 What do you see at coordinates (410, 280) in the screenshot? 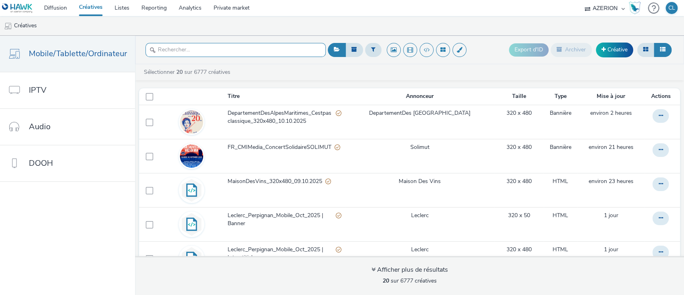
I see `span: sur 6777 créatives` at bounding box center [410, 280].